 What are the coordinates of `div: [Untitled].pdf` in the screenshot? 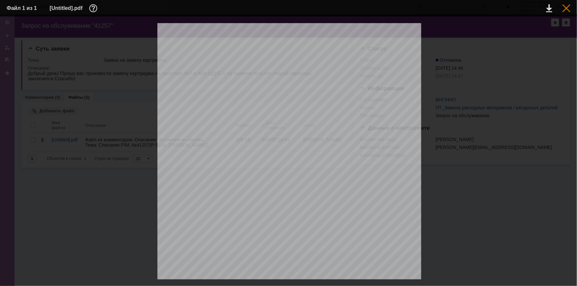 It's located at (74, 8).